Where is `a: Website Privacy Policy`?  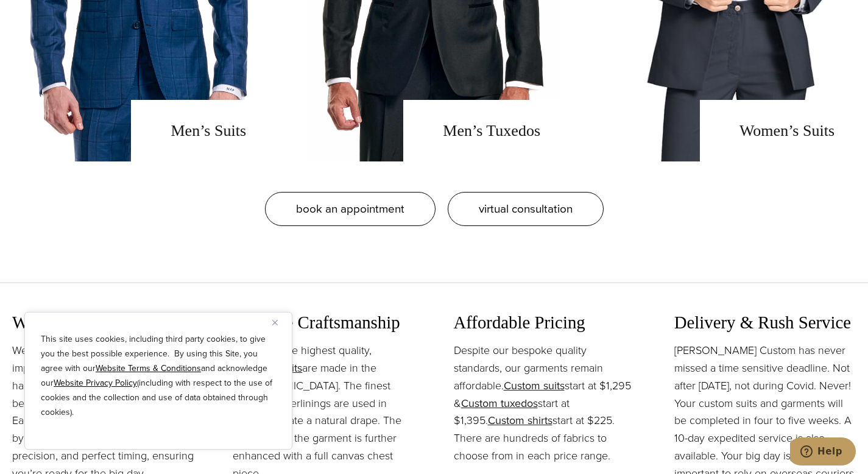 a: Website Privacy Policy is located at coordinates (95, 382).